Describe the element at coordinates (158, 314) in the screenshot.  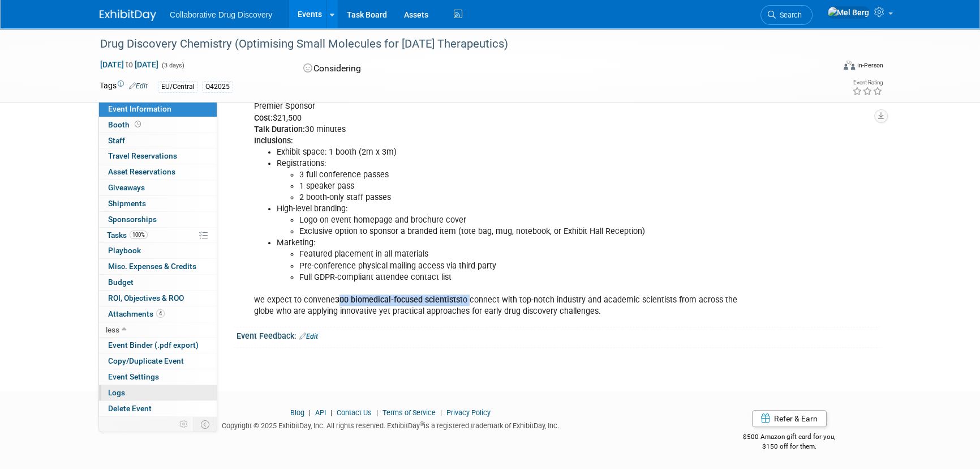
I see `a: Attachments4` at that location.